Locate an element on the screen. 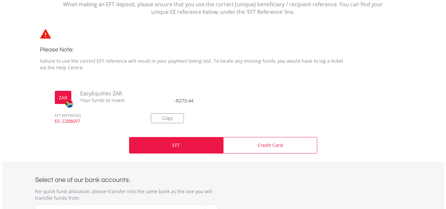 This screenshot has height=209, width=446. span: -R273.44 is located at coordinates (184, 100).